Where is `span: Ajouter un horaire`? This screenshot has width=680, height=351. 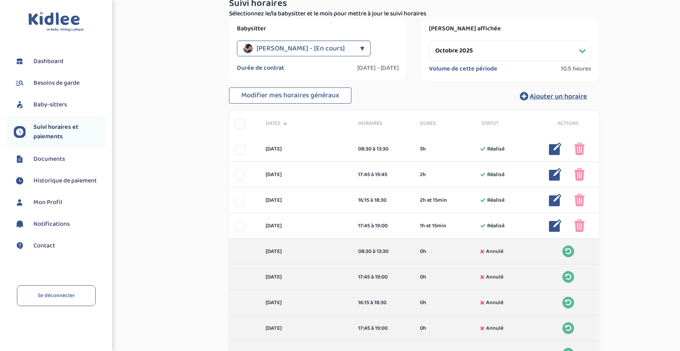 span: Ajouter un horaire is located at coordinates (559, 96).